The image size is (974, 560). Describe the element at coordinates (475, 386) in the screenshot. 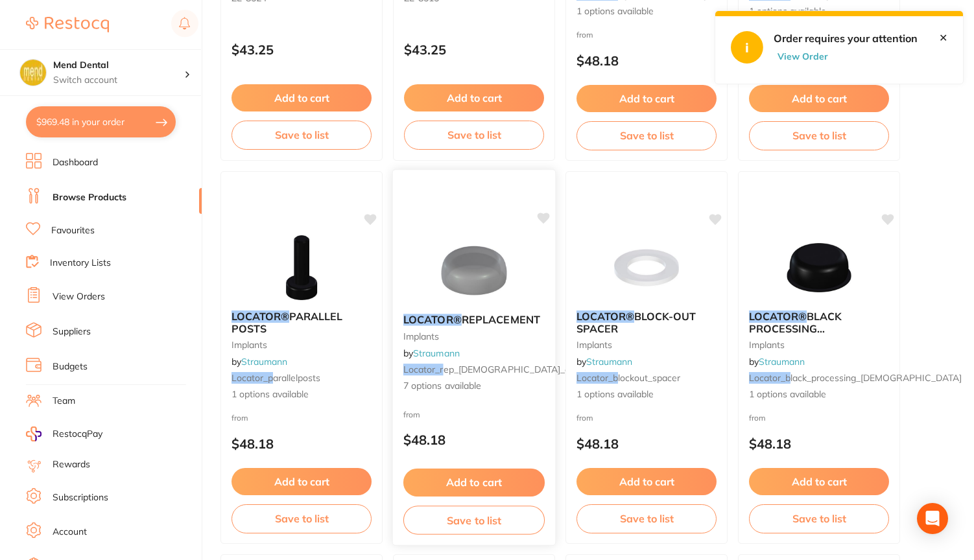

I see `span: 7 options available` at that location.